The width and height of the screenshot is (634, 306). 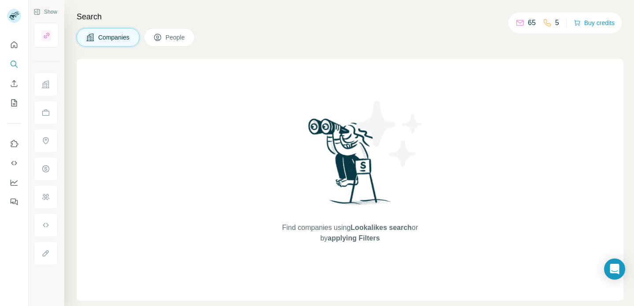 What do you see at coordinates (14, 163) in the screenshot?
I see `button: Use Surfe API` at bounding box center [14, 163].